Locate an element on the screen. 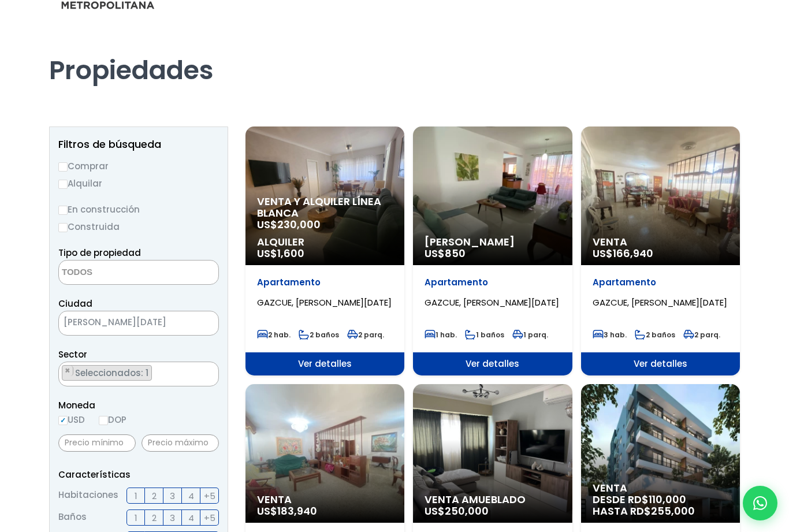  span: 1 parq. is located at coordinates (530, 334).